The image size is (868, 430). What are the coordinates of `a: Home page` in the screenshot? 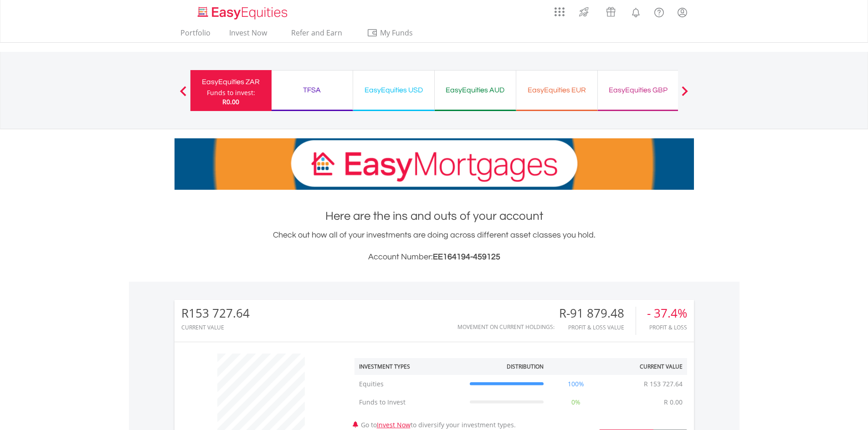 It's located at (243, 11).